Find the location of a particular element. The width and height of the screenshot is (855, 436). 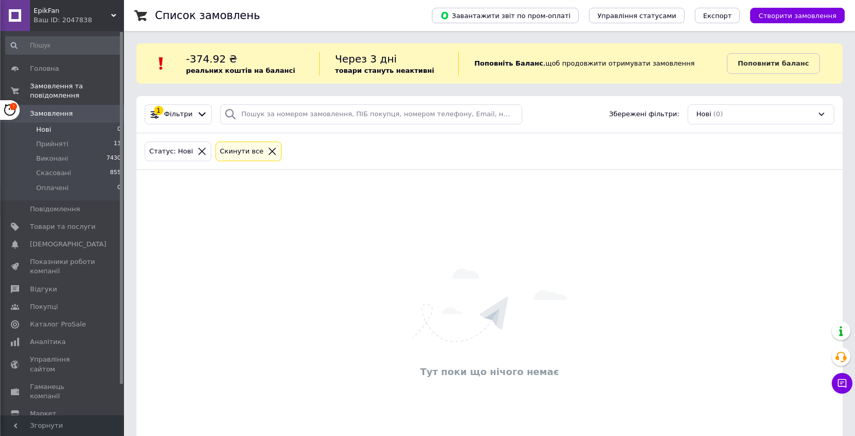

b: реальних коштів на балансі is located at coordinates (241, 70).